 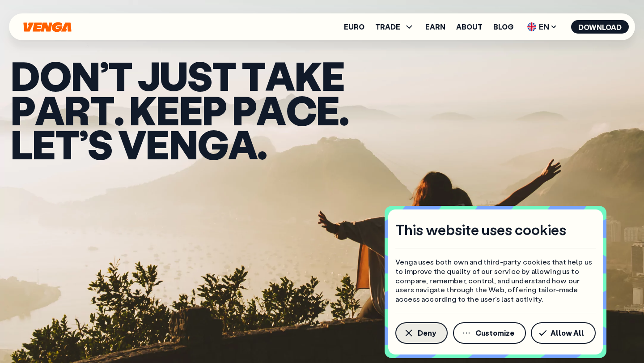 What do you see at coordinates (469, 27) in the screenshot?
I see `a: About` at bounding box center [469, 27].